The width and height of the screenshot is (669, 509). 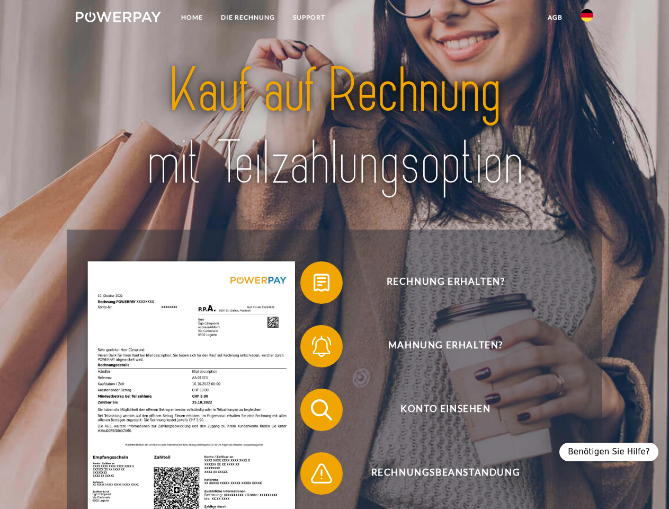 I want to click on a: Konto einsehen, so click(x=438, y=410).